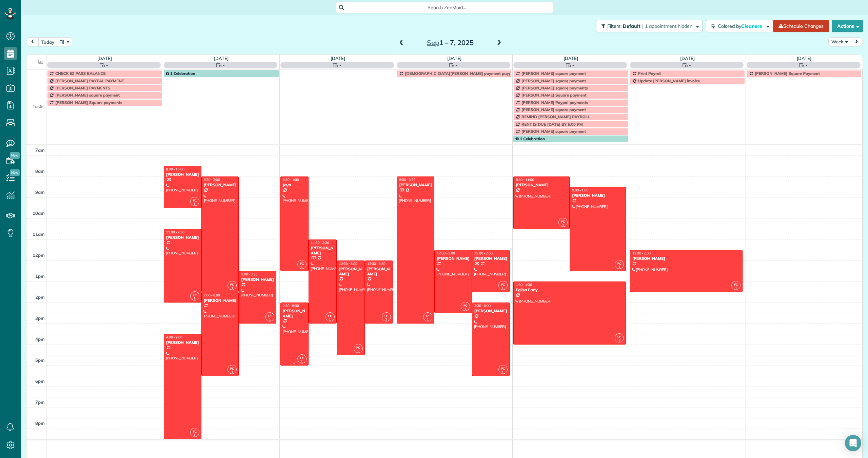 The image size is (868, 458). What do you see at coordinates (40, 360) in the screenshot?
I see `span: 5pm` at bounding box center [40, 360].